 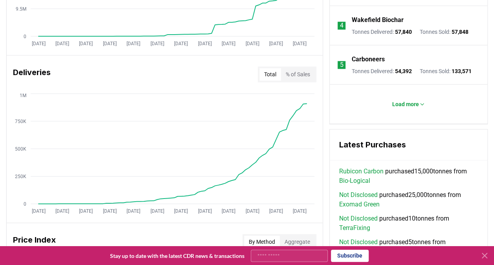 I want to click on span: 133,571, so click(x=462, y=71).